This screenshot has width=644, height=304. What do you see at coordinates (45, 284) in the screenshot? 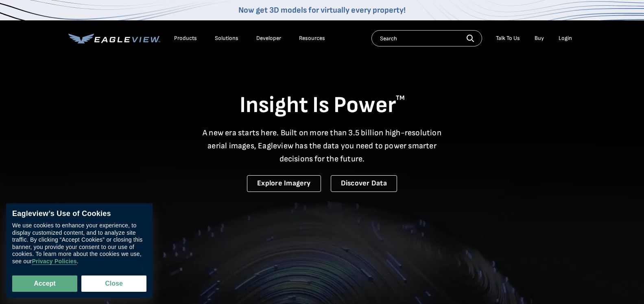
I see `button: Accept` at bounding box center [45, 284].